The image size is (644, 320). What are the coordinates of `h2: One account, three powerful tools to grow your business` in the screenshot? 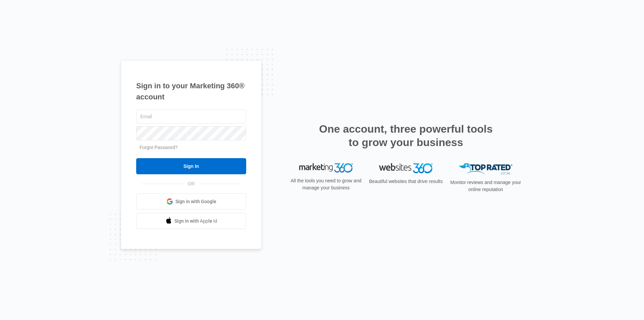 It's located at (406, 136).